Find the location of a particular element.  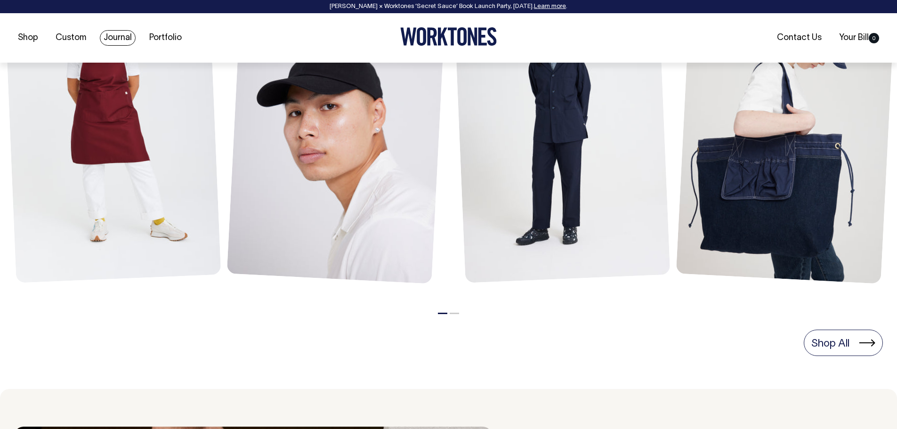

a: Learn more is located at coordinates (550, 7).